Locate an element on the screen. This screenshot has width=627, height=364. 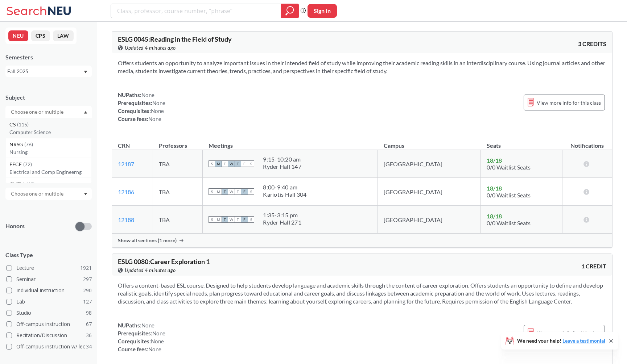
span: 127 is located at coordinates (88, 302).